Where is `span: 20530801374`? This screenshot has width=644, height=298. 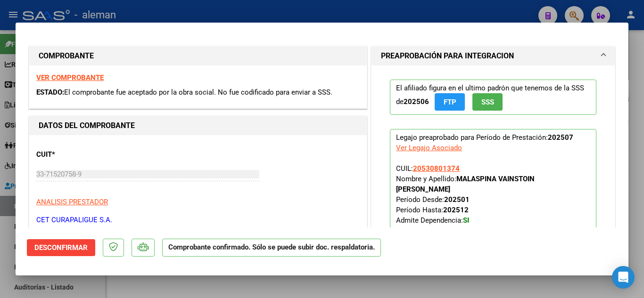 span: 20530801374 is located at coordinates (436, 168).